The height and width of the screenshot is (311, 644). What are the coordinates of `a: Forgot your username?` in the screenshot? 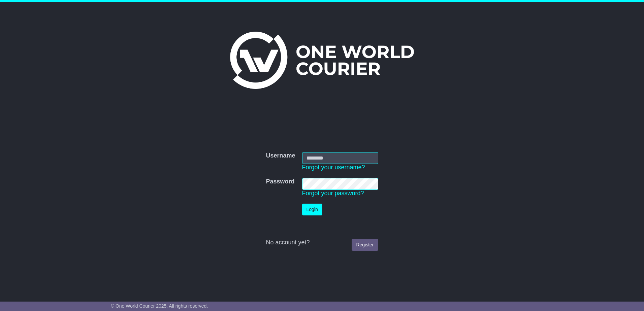 It's located at (334, 167).